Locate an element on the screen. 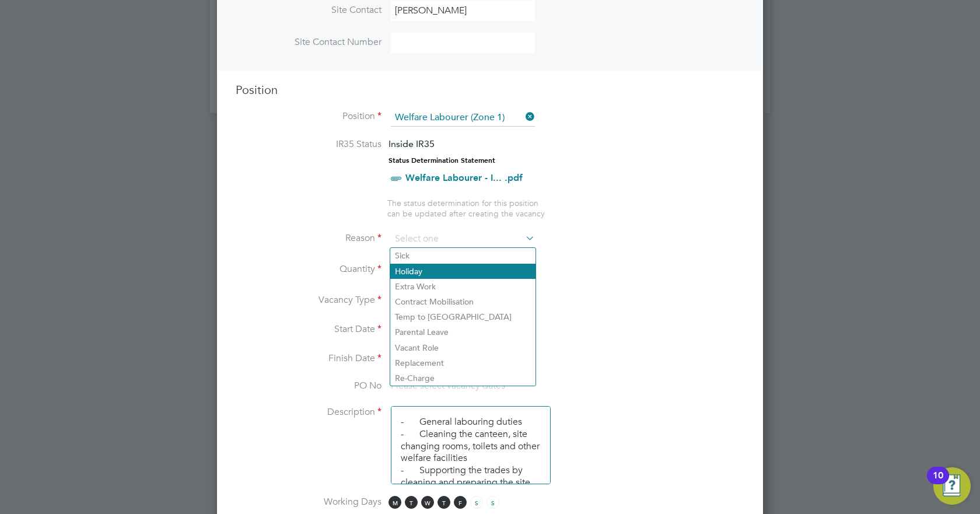 The image size is (980, 514). div: 10 is located at coordinates (938, 483).